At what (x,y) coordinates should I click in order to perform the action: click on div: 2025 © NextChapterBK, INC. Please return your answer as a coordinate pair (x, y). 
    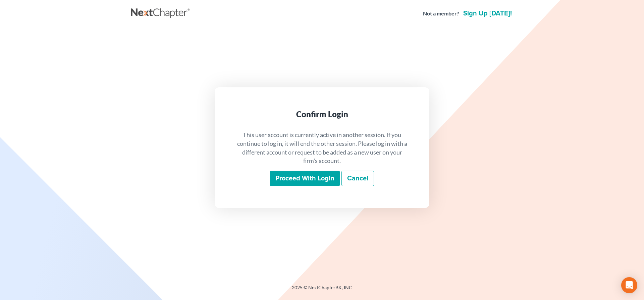
    Looking at the image, I should click on (322, 290).